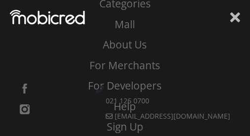  I want to click on a: For Developers, so click(125, 86).